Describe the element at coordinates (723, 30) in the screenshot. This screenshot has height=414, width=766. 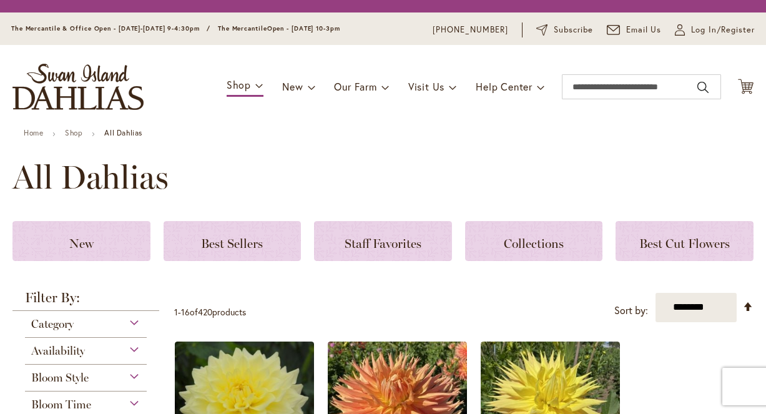
I see `span: Log In/Register` at that location.